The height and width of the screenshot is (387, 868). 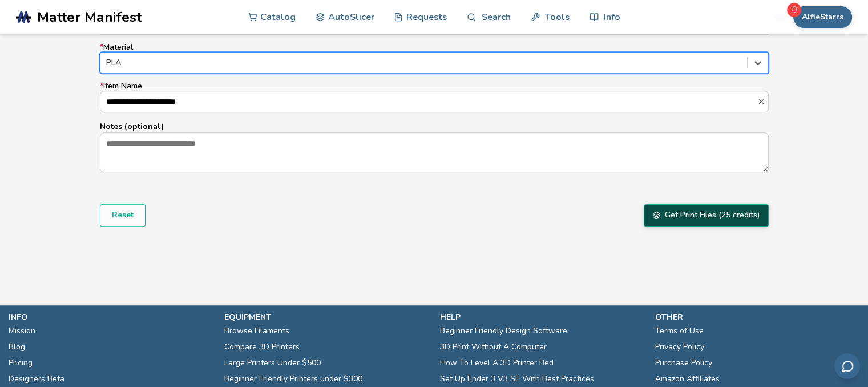 I want to click on label: Material, so click(x=434, y=58).